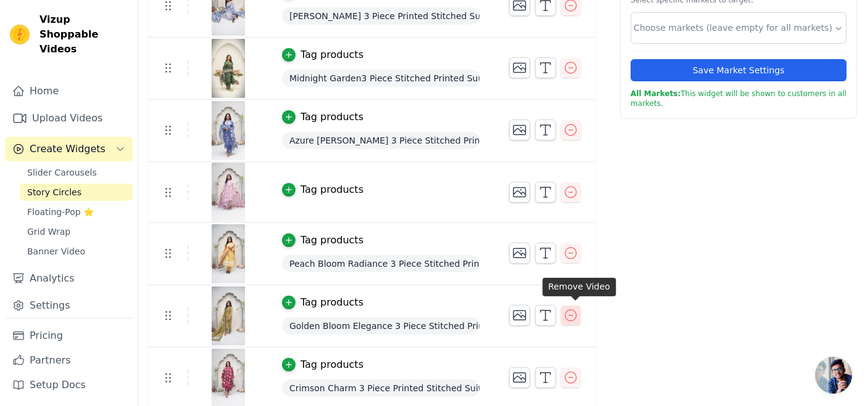 The height and width of the screenshot is (406, 867). Describe the element at coordinates (68, 361) in the screenshot. I see `a: Partners` at that location.